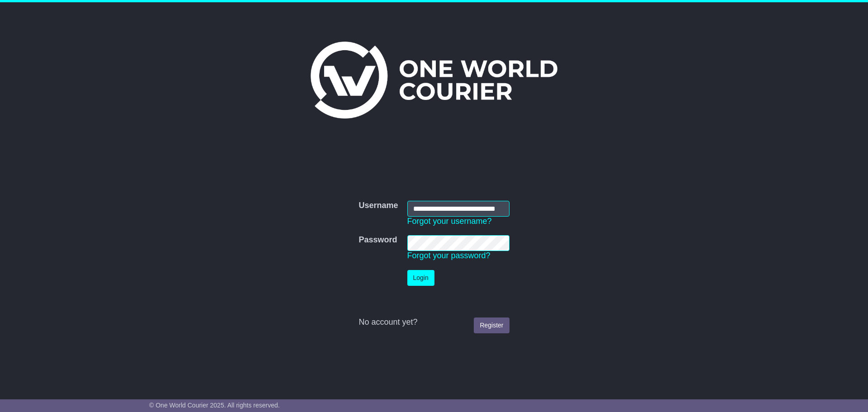  Describe the element at coordinates (421, 277) in the screenshot. I see `button: Login` at that location.